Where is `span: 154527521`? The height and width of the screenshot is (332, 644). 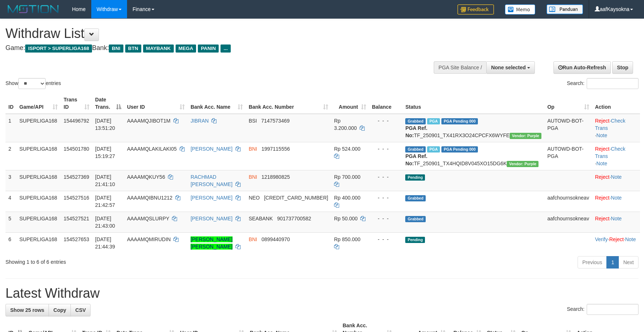
span: 154527521 is located at coordinates (76, 218).